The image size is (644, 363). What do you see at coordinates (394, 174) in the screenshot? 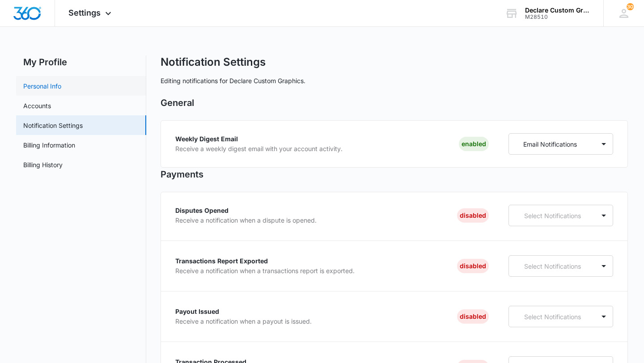
I see `h2: Payments` at bounding box center [394, 174].